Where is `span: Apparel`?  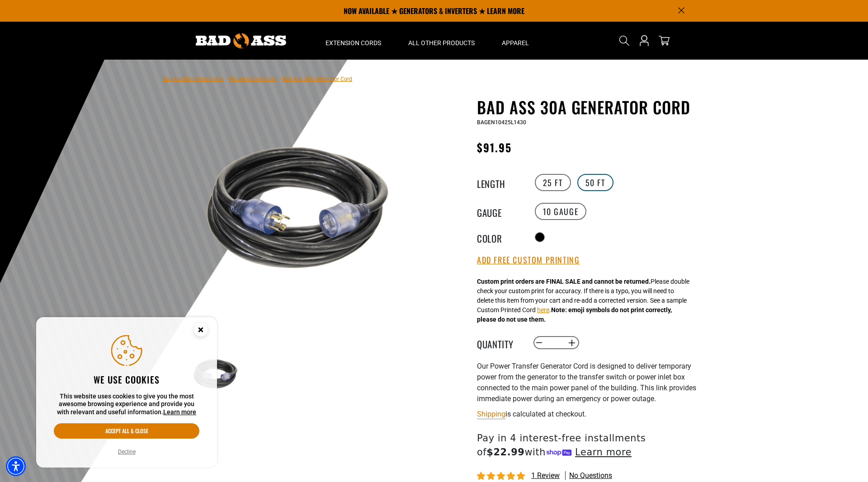 span: Apparel is located at coordinates (516, 43).